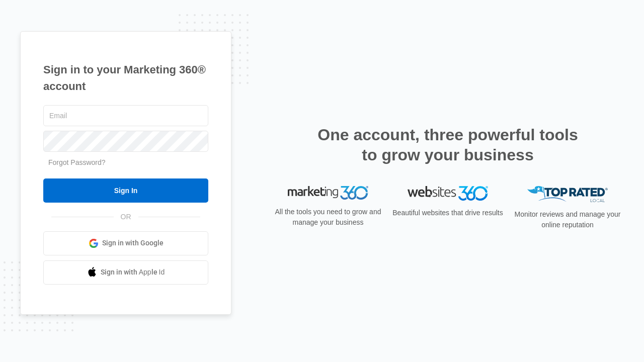  I want to click on p: Monitor reviews and manage your online reputation, so click(567, 220).